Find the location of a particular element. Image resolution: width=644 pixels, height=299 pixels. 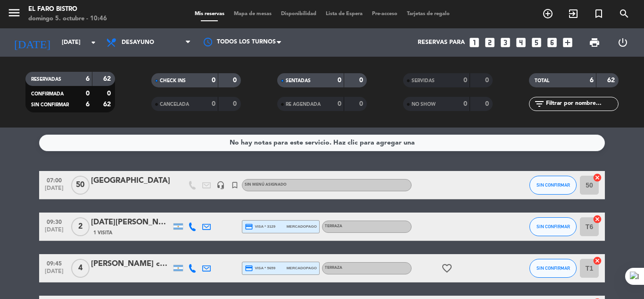

i: looks_3 is located at coordinates (505, 42).